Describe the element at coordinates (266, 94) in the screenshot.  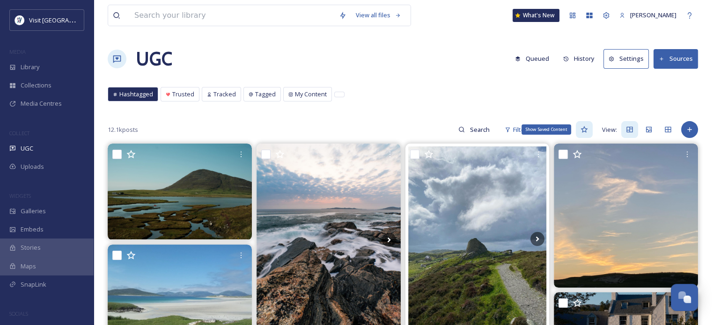
I see `span: Tagged` at that location.